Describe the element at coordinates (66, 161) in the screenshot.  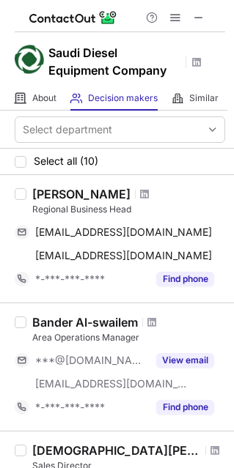
I see `span: Select all (10)` at that location.